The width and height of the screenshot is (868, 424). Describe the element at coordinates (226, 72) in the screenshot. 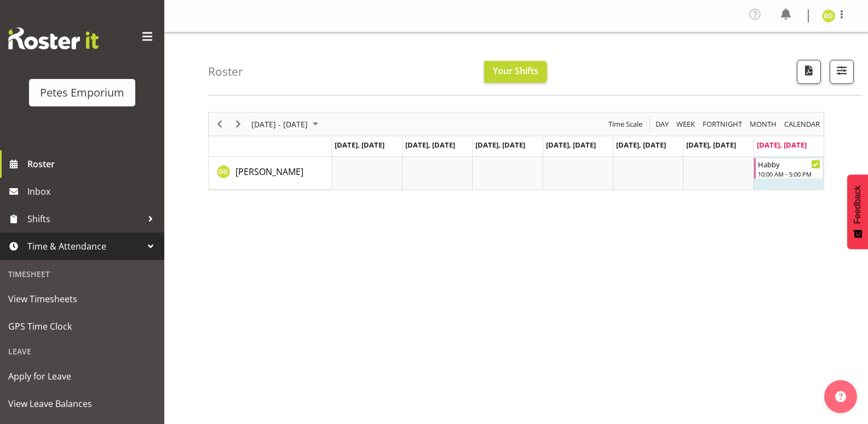

I see `h4: Roster` at that location.